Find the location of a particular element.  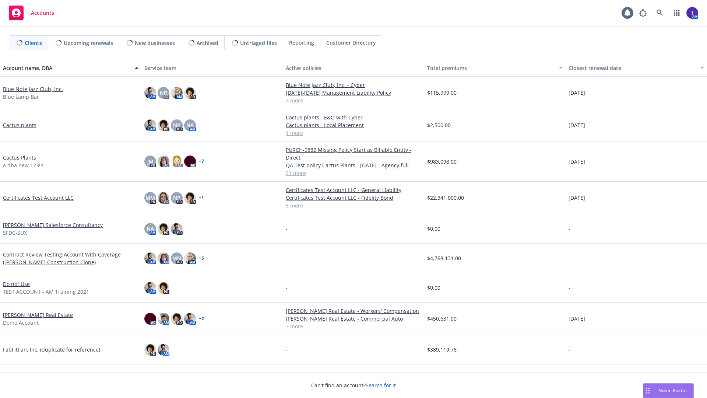

button: Service team is located at coordinates (212, 68).